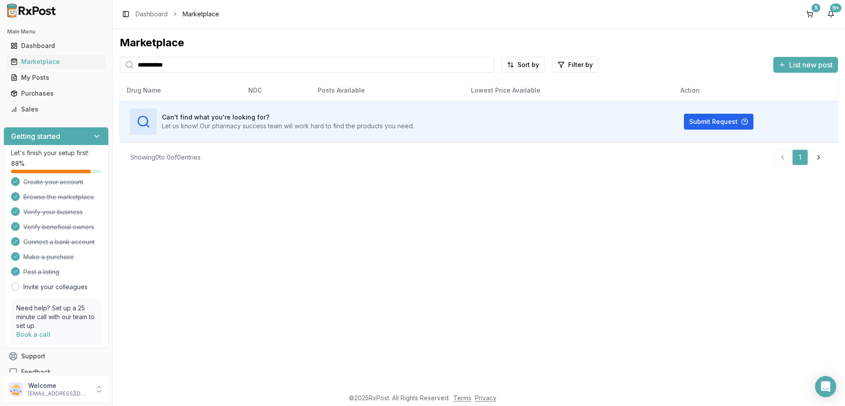 Image resolution: width=845 pixels, height=406 pixels. I want to click on a: Invite your colleagues, so click(55, 287).